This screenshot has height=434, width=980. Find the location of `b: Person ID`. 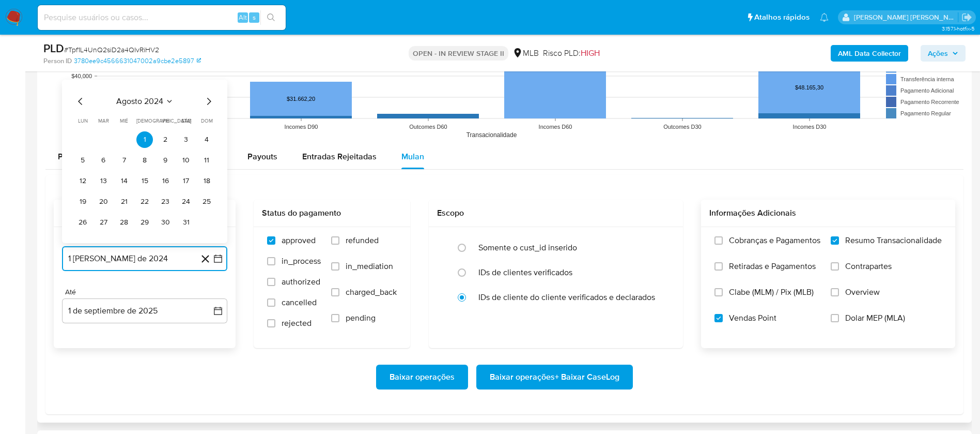

b: Person ID is located at coordinates (58, 61).